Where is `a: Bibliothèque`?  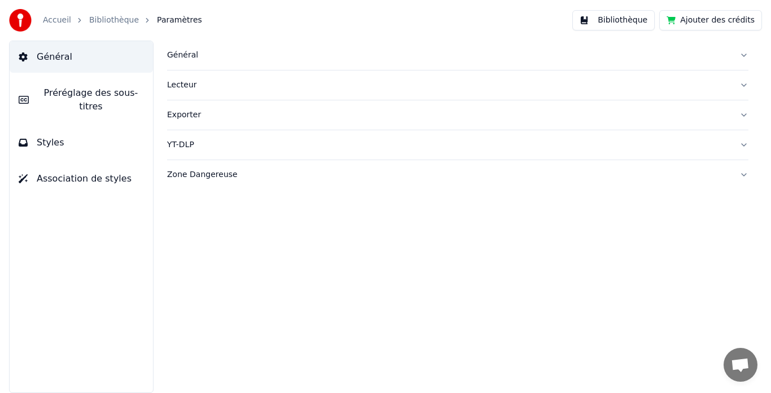 a: Bibliothèque is located at coordinates (114, 20).